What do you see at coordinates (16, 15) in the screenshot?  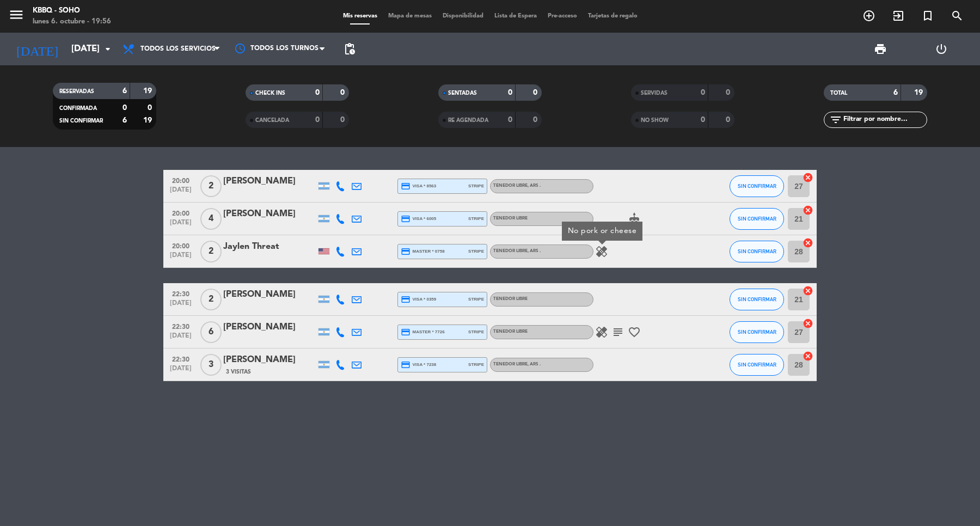 I see `i: menu` at bounding box center [16, 15].